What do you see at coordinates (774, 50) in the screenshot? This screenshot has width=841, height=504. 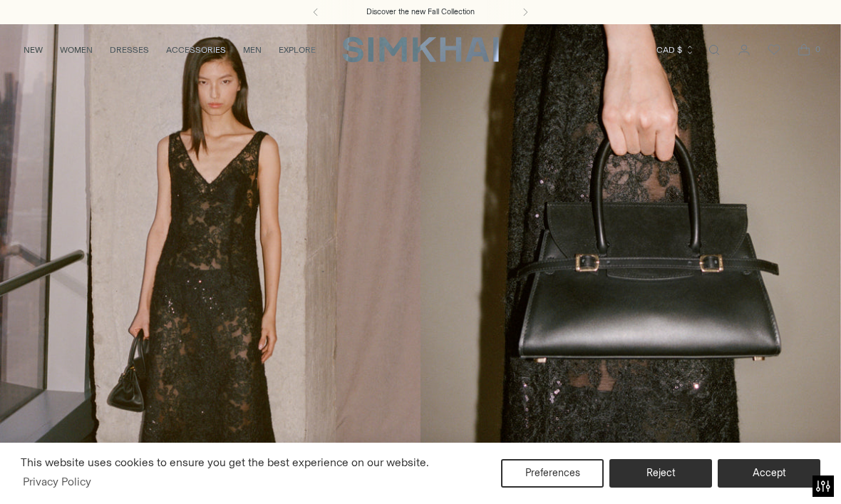 I see `a: Wishlist` at bounding box center [774, 50].